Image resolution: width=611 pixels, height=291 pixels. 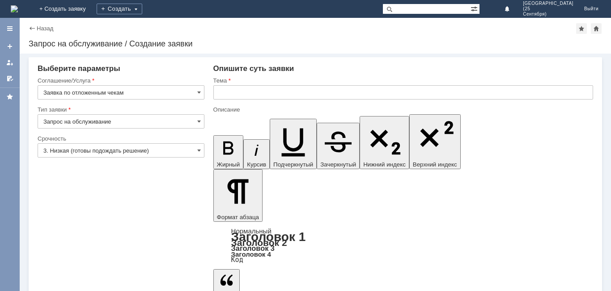 I want to click on div: Тема, so click(x=402, y=80).